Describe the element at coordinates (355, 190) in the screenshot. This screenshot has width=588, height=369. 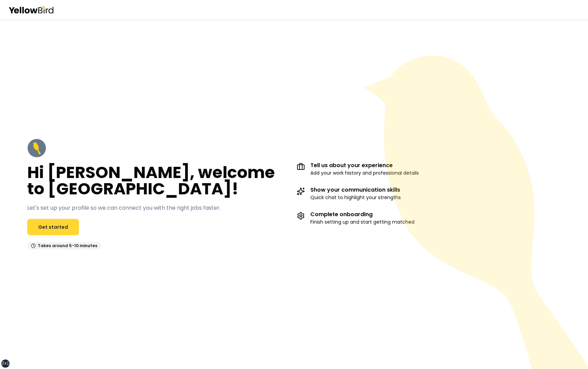
I see `h3: Show your communication skills` at that location.